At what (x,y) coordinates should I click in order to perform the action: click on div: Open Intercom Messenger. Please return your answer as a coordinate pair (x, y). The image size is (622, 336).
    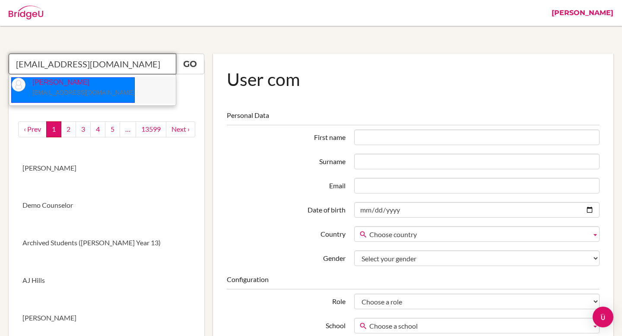
    Looking at the image, I should click on (603, 317).